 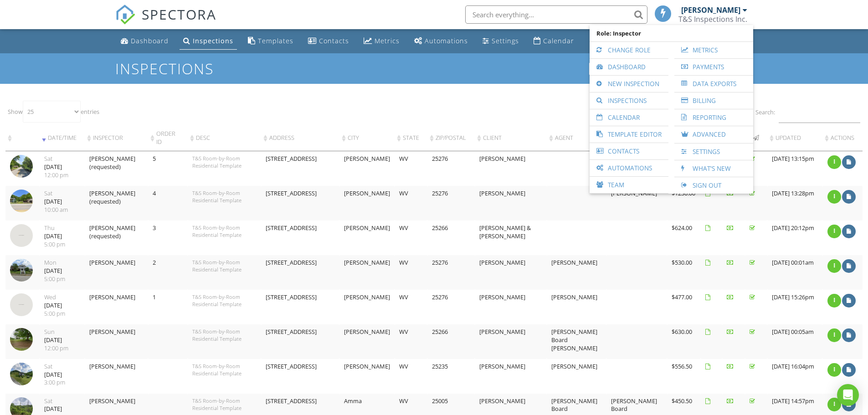 What do you see at coordinates (684, 341) in the screenshot?
I see `td: $630.00` at bounding box center [684, 341].